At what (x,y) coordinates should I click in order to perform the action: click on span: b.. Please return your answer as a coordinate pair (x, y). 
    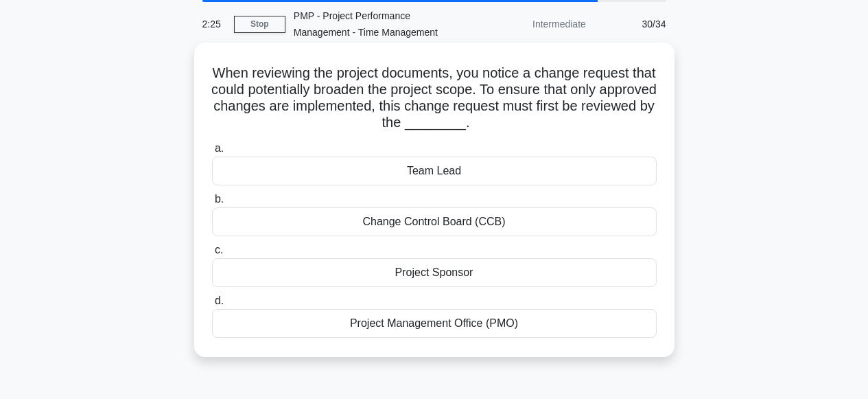
    Looking at the image, I should click on (219, 199).